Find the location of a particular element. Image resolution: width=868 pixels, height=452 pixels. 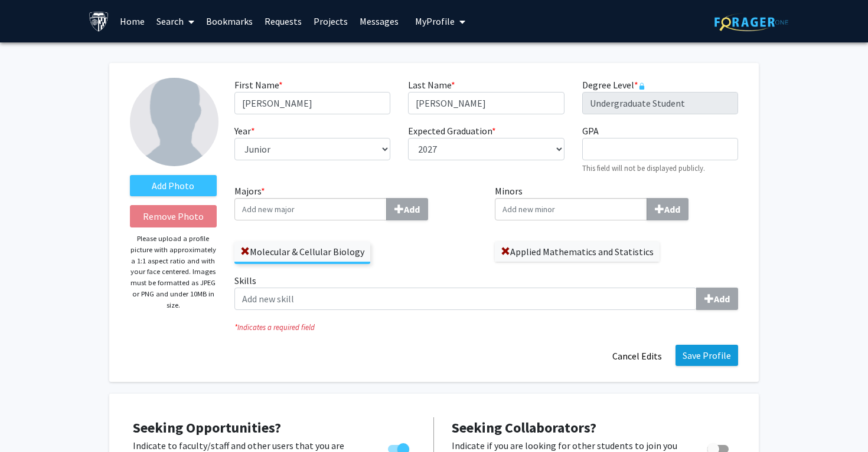

span: Seeking Opportunities? is located at coordinates (207, 427).